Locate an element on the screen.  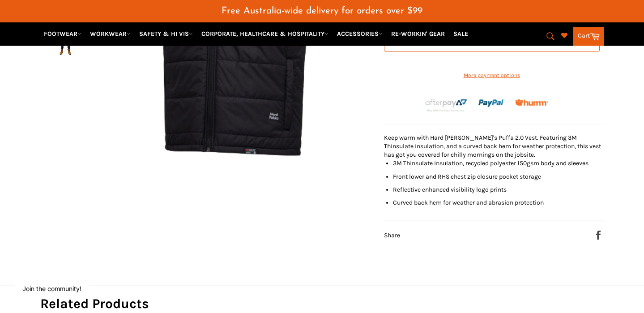
a: WORKWEAR is located at coordinates (110, 34).